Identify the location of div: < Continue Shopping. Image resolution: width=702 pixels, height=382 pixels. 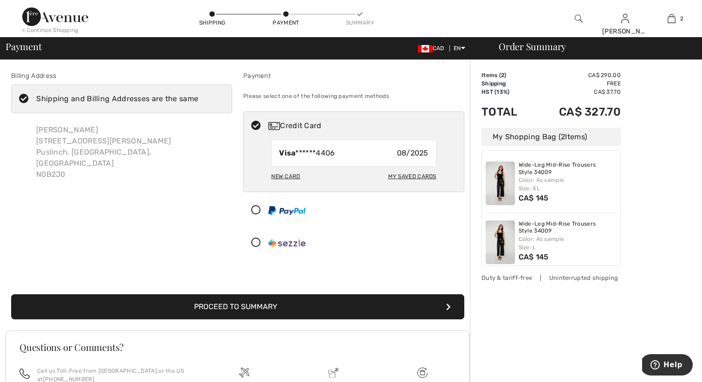
(50, 30).